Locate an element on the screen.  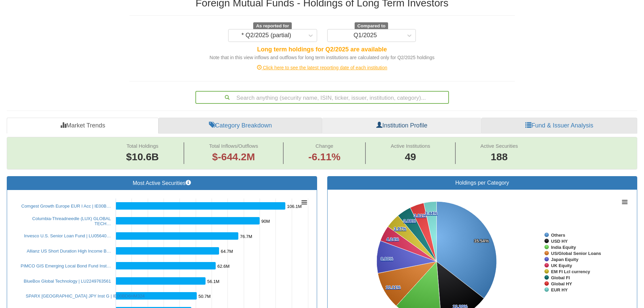
tspan: 50.7M is located at coordinates (204, 296).